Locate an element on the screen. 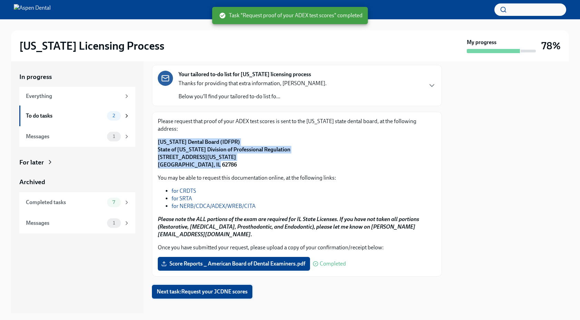  p: Below you'll find your tailored to-do list fo... is located at coordinates (252, 97).